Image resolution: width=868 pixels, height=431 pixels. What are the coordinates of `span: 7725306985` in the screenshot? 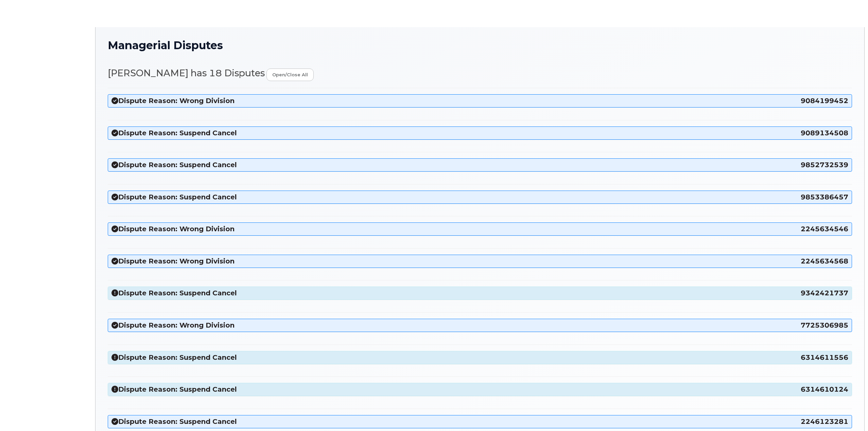 It's located at (824, 325).